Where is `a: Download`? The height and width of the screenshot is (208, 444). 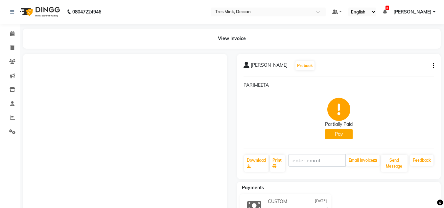
a: Download is located at coordinates (256, 163).